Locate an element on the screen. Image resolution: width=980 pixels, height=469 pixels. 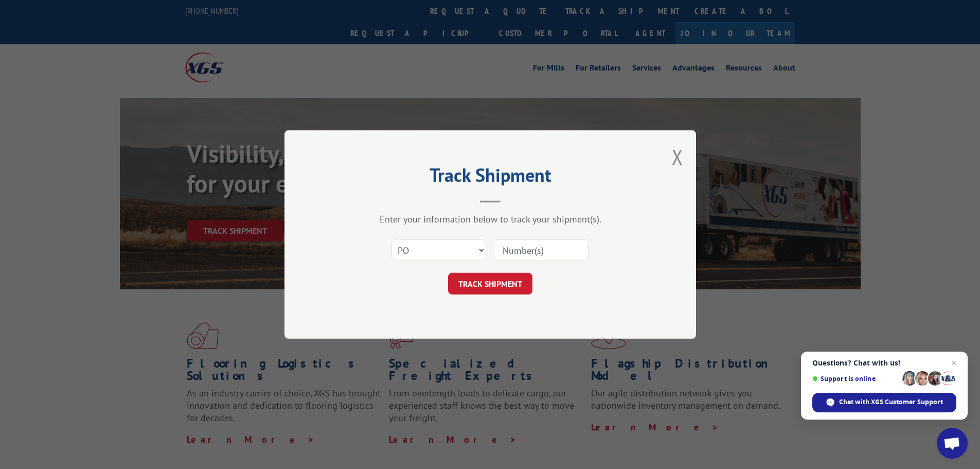
button: TRACK SHIPMENT is located at coordinates (490, 283).